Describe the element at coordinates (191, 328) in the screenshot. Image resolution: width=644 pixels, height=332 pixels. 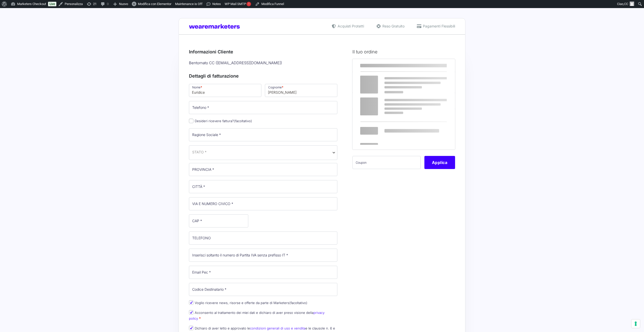
I see `input: Dichiaro di aver letto e approvato lecondizioni generali di uso e venditae le clausole n. 6 e 7 d...` at that location.